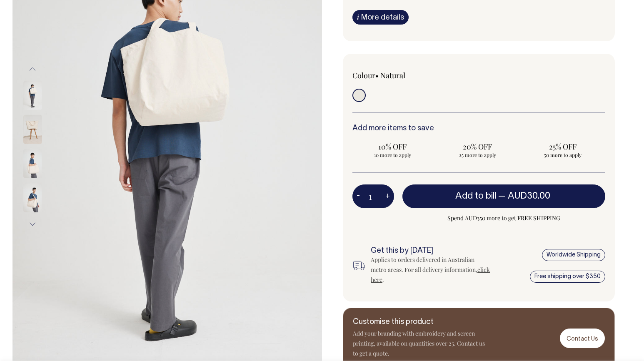 This screenshot has width=644, height=361. Describe the element at coordinates (393, 75) in the screenshot. I see `label: Natural` at that location.